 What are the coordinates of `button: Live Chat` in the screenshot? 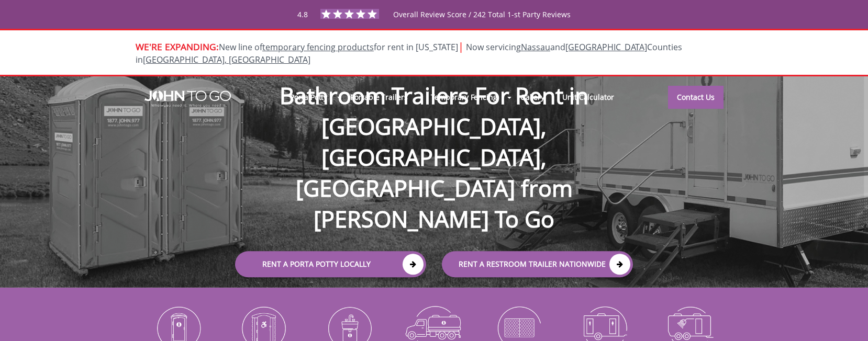 It's located at (847, 320).